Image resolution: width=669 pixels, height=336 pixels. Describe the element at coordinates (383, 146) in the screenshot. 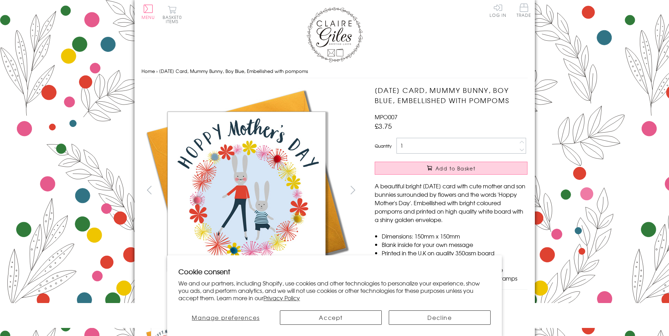

I see `label: Quantity` at that location.